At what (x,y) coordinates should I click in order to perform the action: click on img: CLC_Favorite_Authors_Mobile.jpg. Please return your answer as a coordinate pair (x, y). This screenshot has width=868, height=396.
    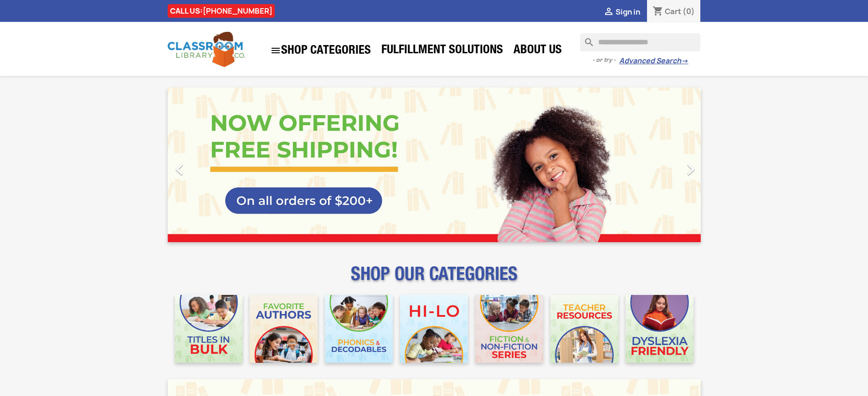
    Looking at the image, I should click on (283, 329).